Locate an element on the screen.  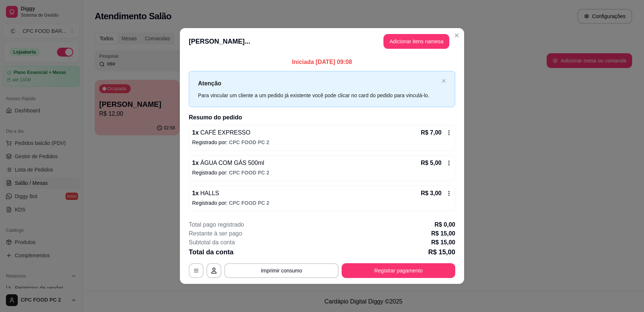
span: CAFÉ EXPRESSO is located at coordinates (224, 133).